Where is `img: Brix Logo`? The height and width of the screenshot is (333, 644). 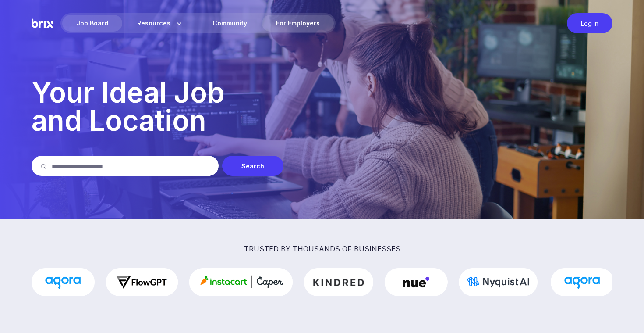 img: Brix Logo is located at coordinates (42, 23).